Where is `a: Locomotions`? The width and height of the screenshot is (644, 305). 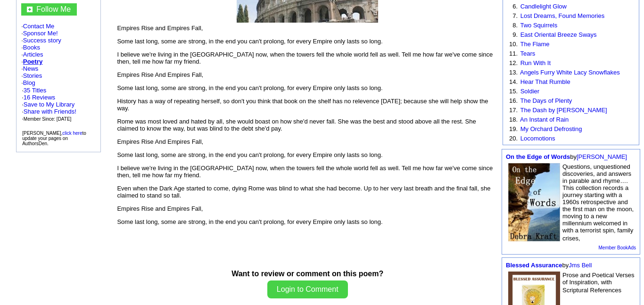
a: Locomotions is located at coordinates (538, 138).